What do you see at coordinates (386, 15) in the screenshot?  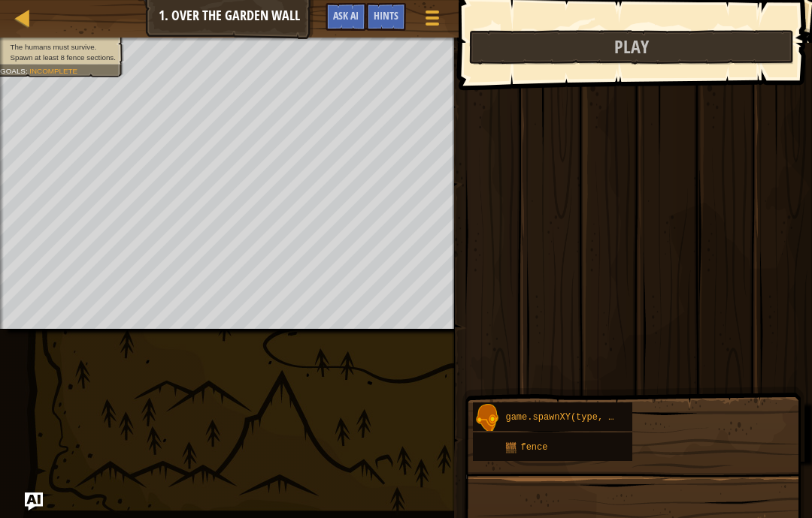 I see `span: Hints` at bounding box center [386, 15].